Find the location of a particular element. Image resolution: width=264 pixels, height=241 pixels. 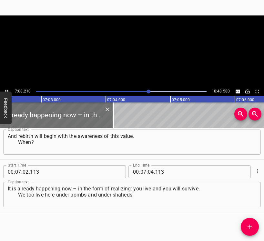

button: Delete is located at coordinates (107, 109).